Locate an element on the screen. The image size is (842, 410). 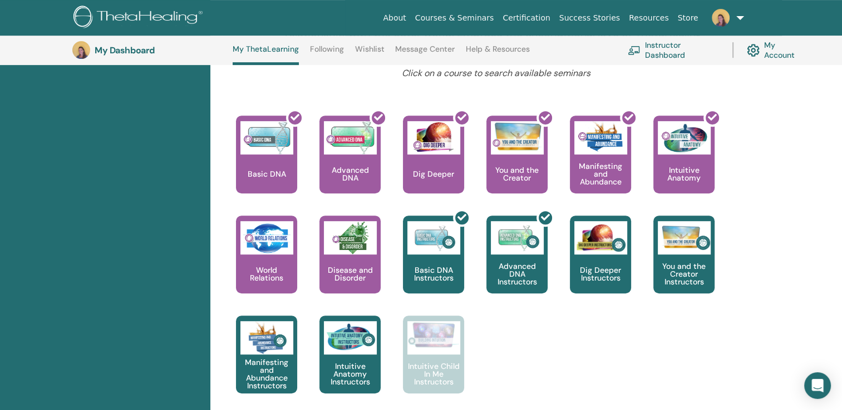
a: Advanced DNA Advanced DNA is located at coordinates (350, 166).